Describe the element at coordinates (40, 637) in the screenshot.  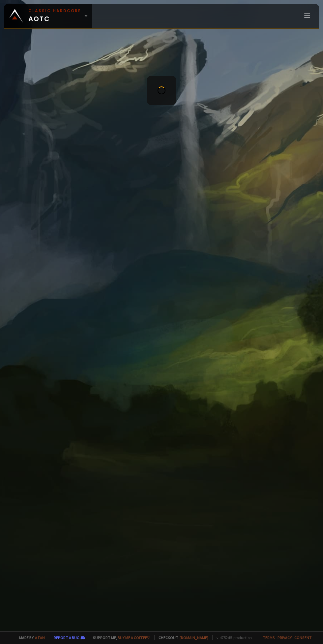
I see `a: a fan` at that location.